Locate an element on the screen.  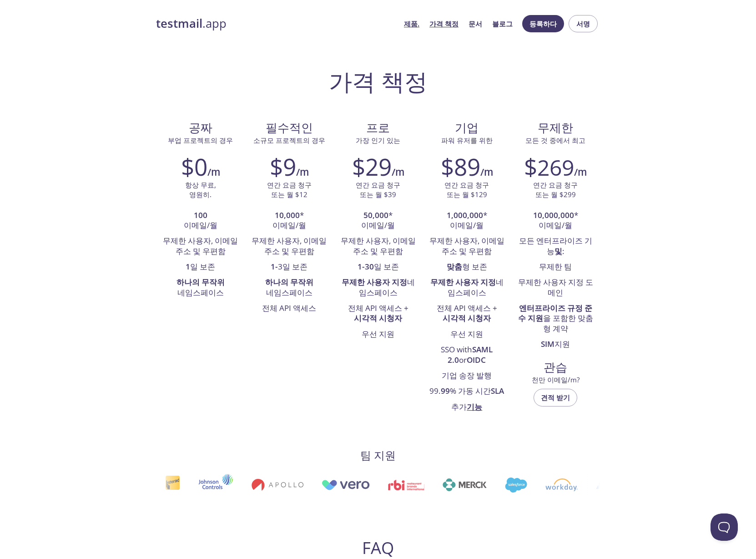
font: $0 is located at coordinates (194, 167).